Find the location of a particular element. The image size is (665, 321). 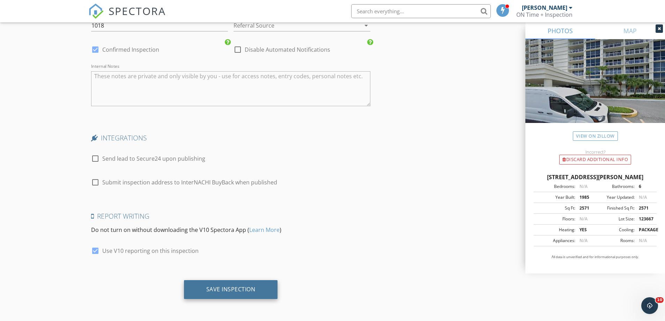

label: Confirmed Inspection is located at coordinates (131, 50).